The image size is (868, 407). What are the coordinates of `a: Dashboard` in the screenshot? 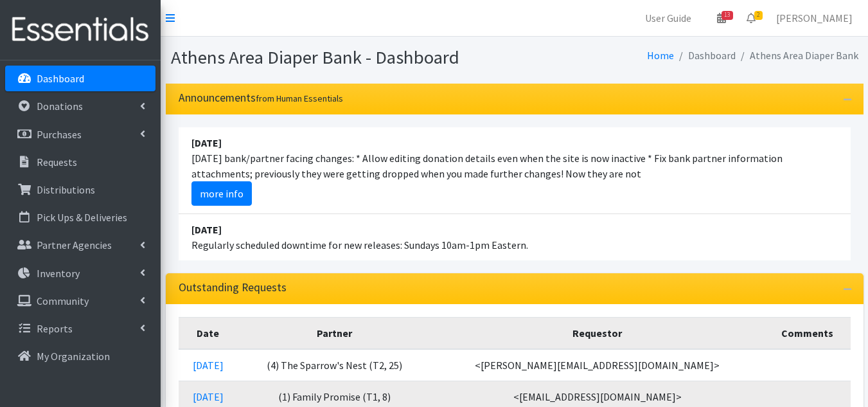 It's located at (80, 79).